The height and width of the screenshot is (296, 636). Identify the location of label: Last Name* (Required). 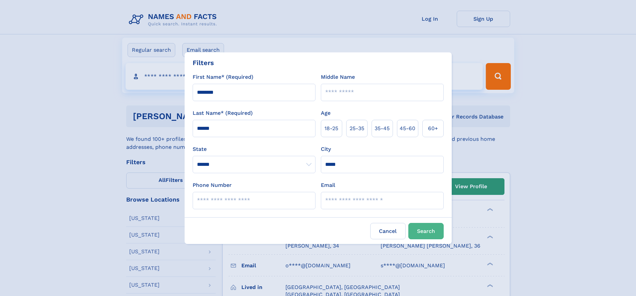
(223, 113).